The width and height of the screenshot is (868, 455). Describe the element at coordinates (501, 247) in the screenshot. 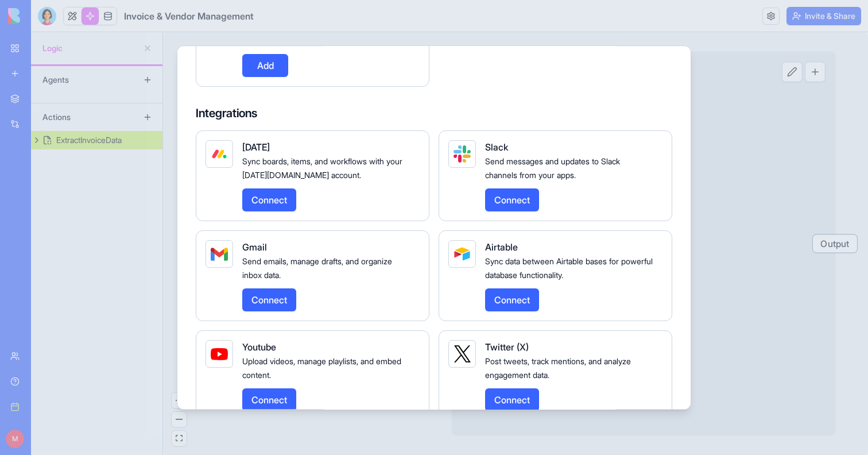

I see `span: Airtable` at that location.